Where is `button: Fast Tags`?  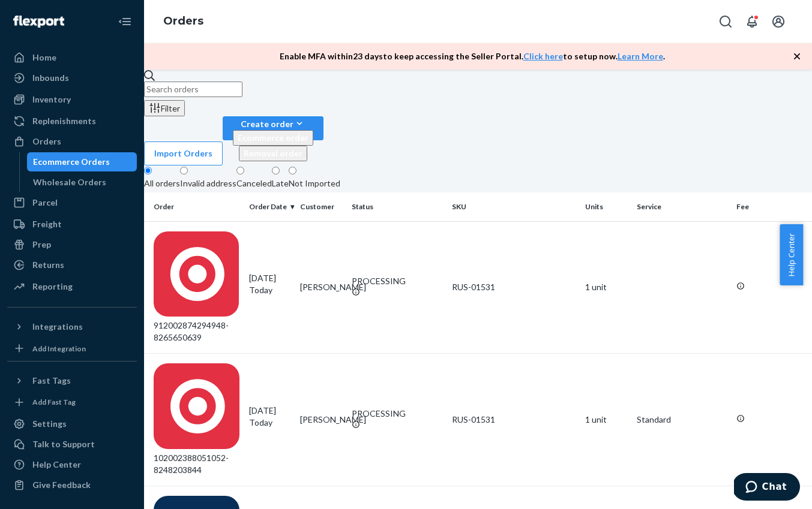 button: Fast Tags is located at coordinates (72, 381).